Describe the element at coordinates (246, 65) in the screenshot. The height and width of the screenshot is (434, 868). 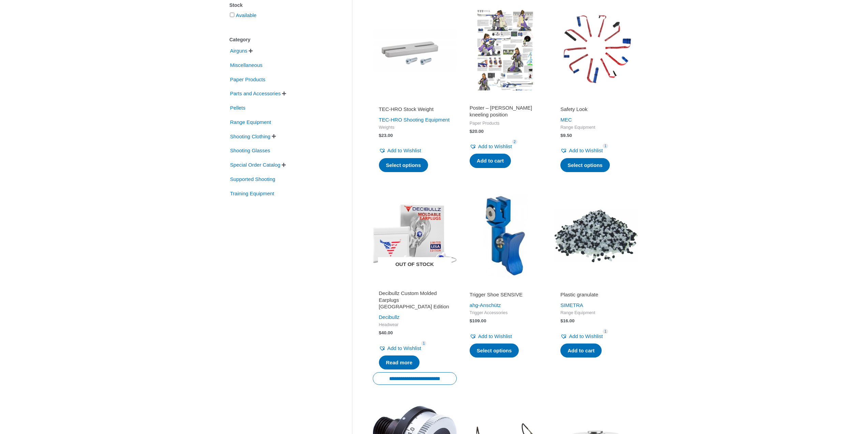
I see `span: Miscellaneous` at that location.